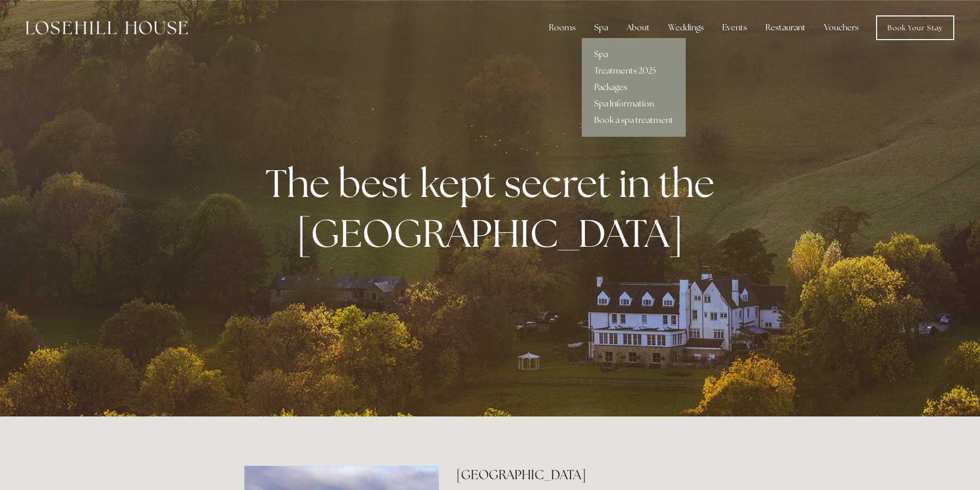 This screenshot has width=980, height=490. Describe the element at coordinates (915, 28) in the screenshot. I see `a: Book Your Stay` at that location.